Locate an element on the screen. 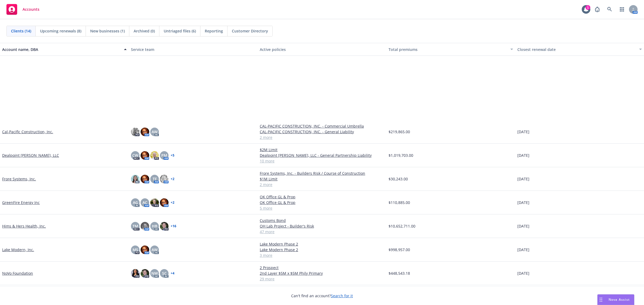  a: + 5 is located at coordinates (173, 155).